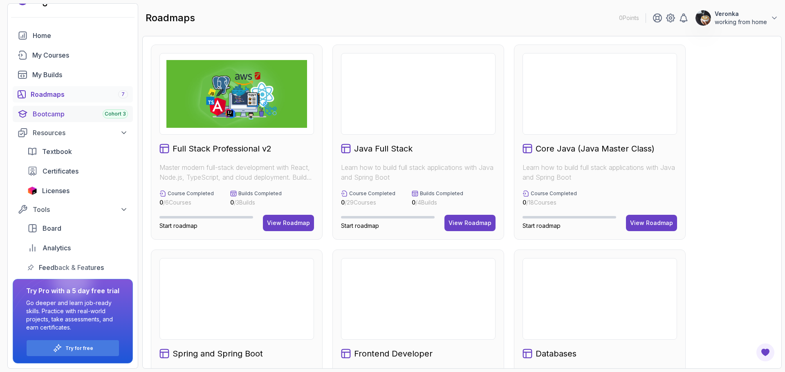 This screenshot has height=372, width=785. What do you see at coordinates (56, 248) in the screenshot?
I see `span: Analytics` at bounding box center [56, 248].